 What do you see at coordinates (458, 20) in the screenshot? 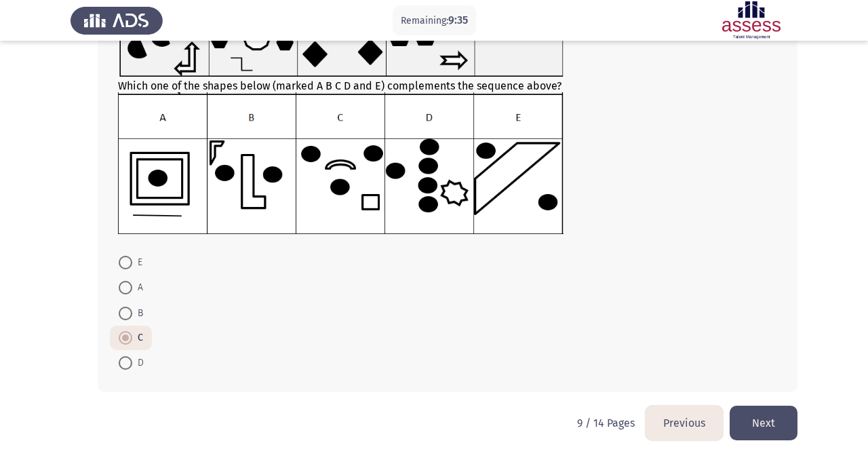
I see `span: 9:35` at bounding box center [458, 20].